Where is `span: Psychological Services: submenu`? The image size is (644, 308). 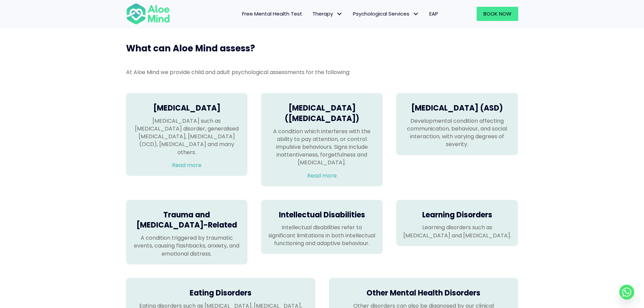 span: Psychological Services: submenu is located at coordinates (416, 14).